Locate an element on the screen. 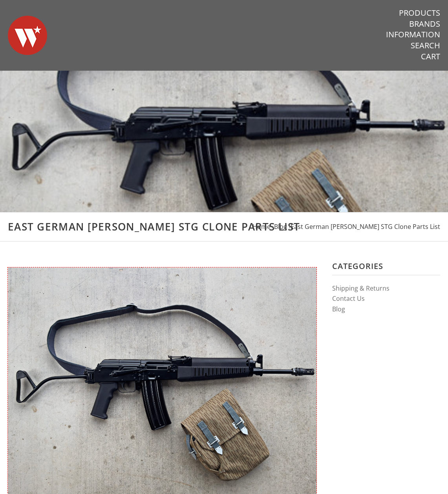 The width and height of the screenshot is (448, 494). a: Brands is located at coordinates (424, 24).